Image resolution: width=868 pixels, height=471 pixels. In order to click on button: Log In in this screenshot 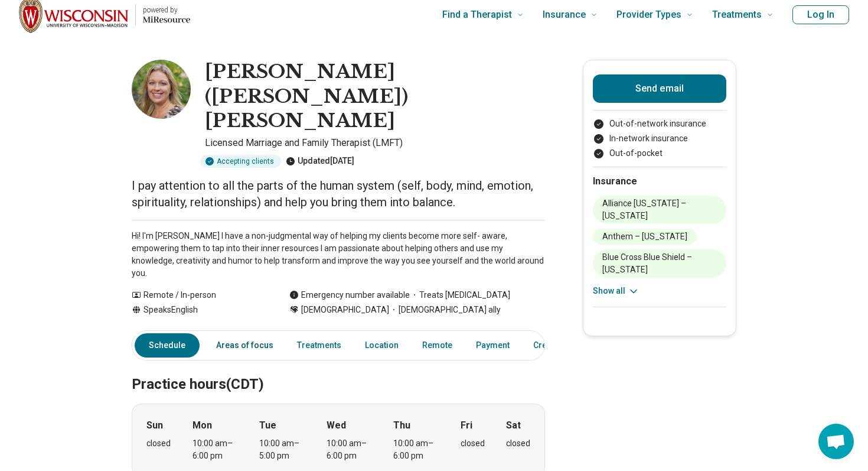, I will do `click(821, 15)`.